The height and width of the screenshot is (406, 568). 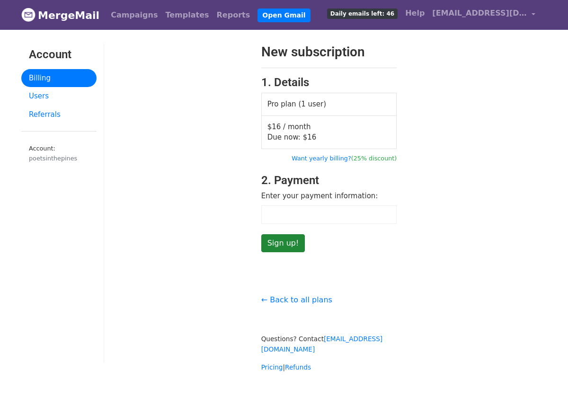 I want to click on div: Chat Widget, so click(x=544, y=383).